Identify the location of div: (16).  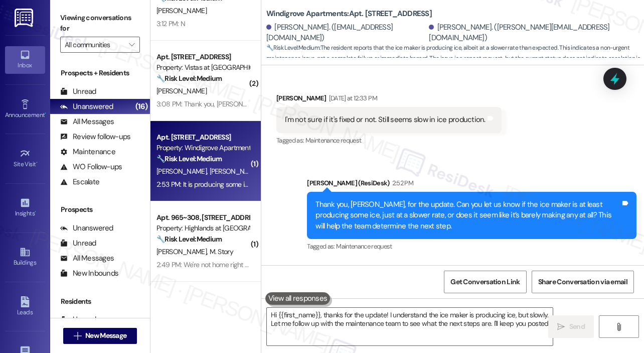
(141, 106).